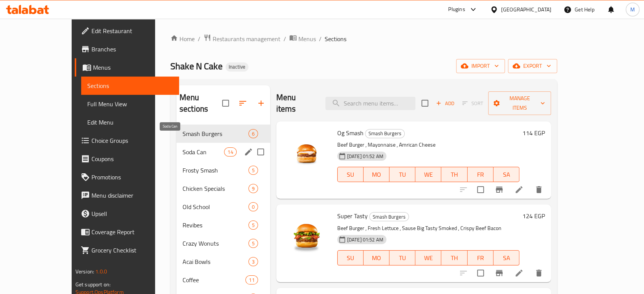  I want to click on span: Og Smash, so click(350, 133).